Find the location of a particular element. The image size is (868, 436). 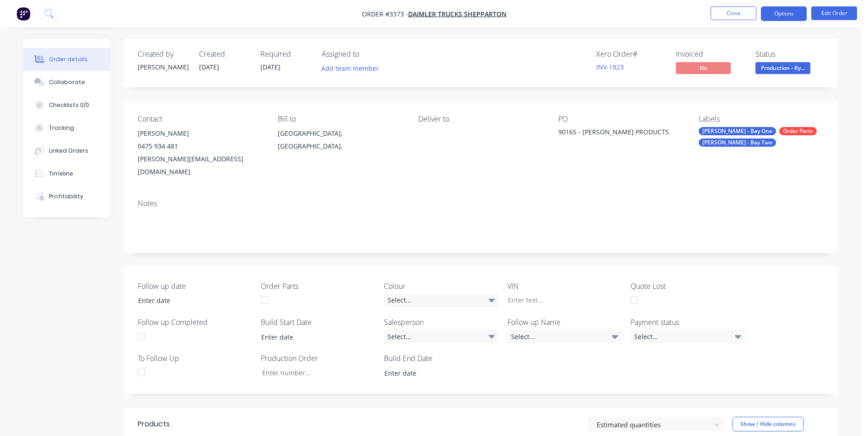

div: Tracking is located at coordinates (62, 128).